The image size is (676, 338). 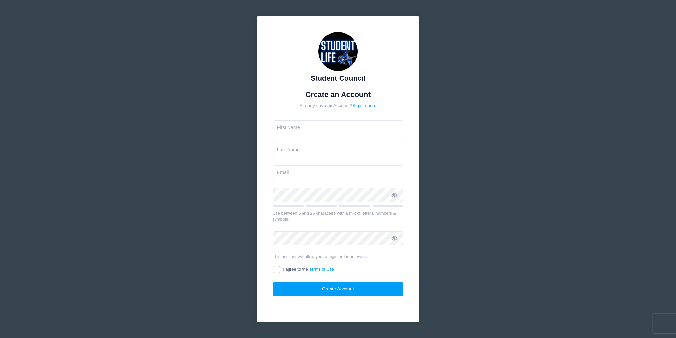 I want to click on a: Terms of Use, so click(x=321, y=269).